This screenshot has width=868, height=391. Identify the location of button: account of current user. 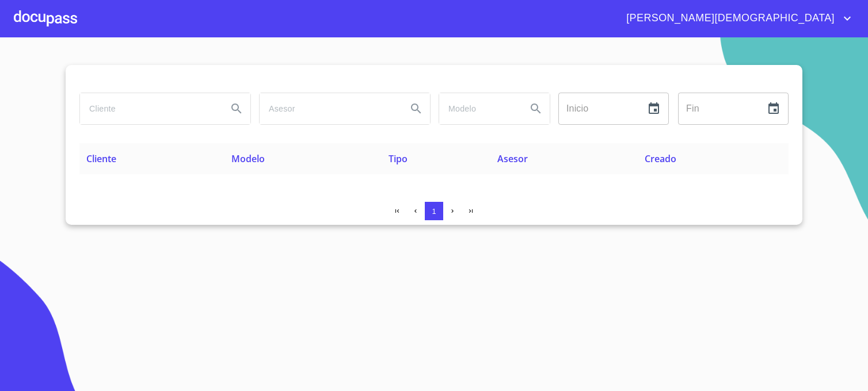
(736, 18).